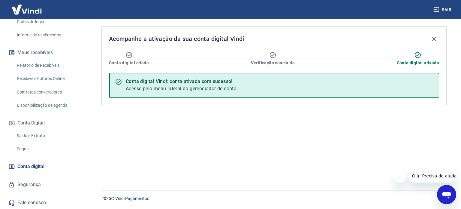 The height and width of the screenshot is (209, 461). I want to click on div: Conta digital Vindi: conta ativada com sucesso!, so click(182, 81).